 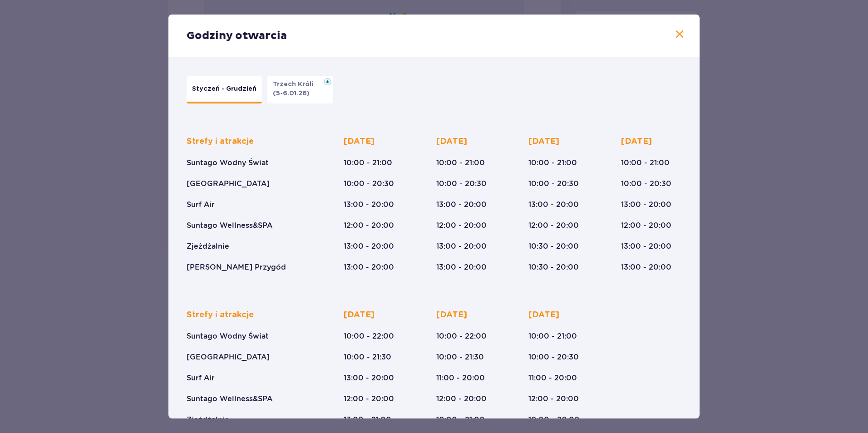 I want to click on p: Styczeń - Grudzień, so click(x=224, y=89).